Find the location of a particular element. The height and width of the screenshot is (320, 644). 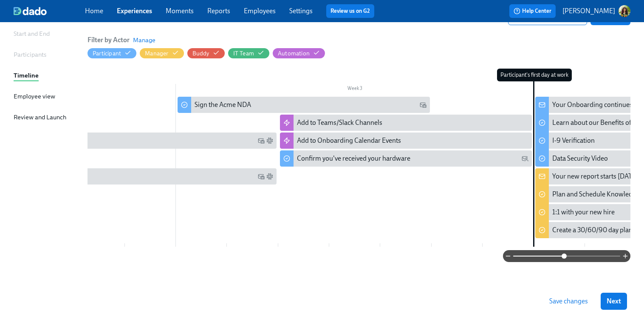

span: Save changes is located at coordinates (569, 301).